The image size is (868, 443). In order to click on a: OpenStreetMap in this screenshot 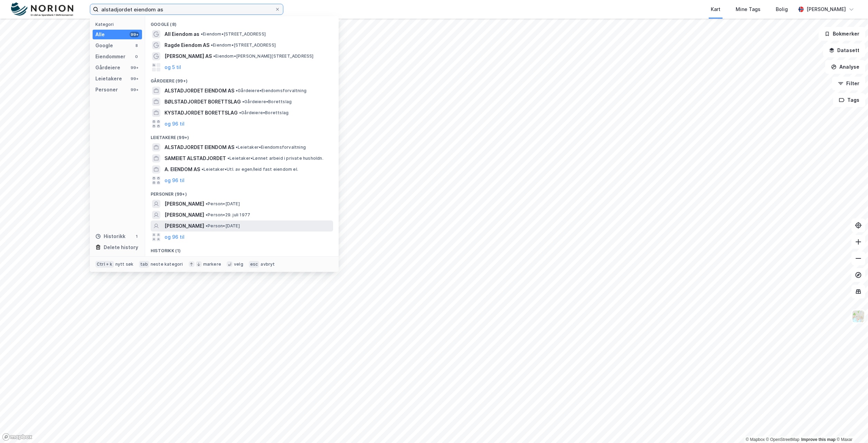, I will do `click(782, 440)`.